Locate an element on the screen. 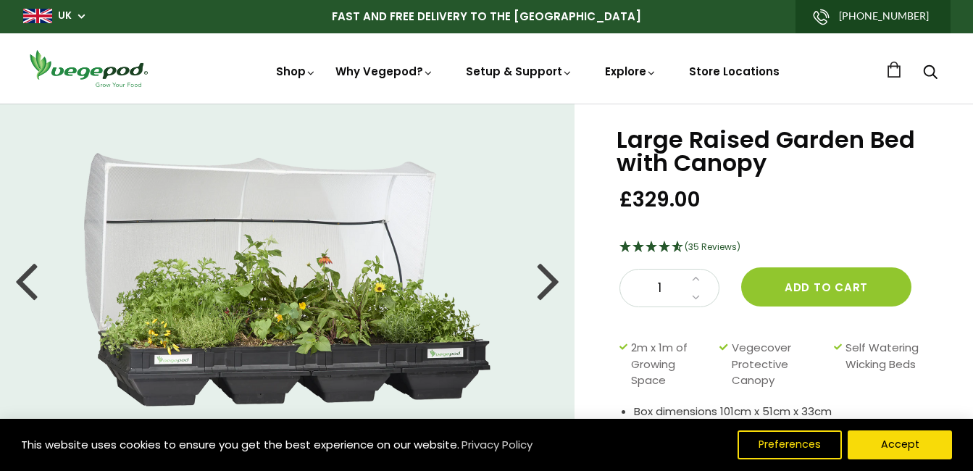 This screenshot has height=471, width=973. button: Preferences is located at coordinates (790, 445).